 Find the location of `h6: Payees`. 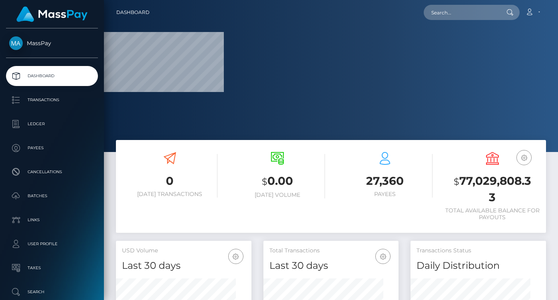

h6: Payees is located at coordinates (385, 194).